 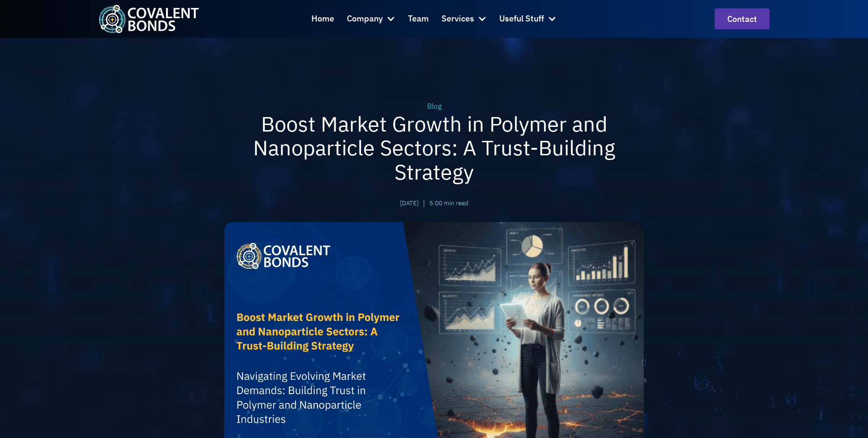 I want to click on a: Home, so click(x=323, y=19).